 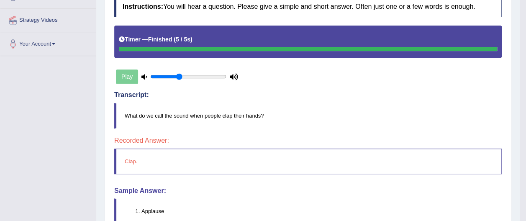 I want to click on a: Strategy Videos, so click(x=48, y=19).